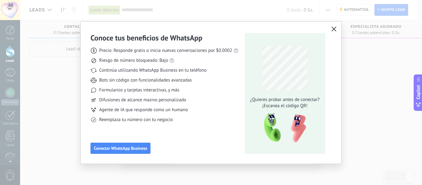 This screenshot has width=422, height=185. I want to click on span: ¡Escanea el código QR!, so click(285, 106).